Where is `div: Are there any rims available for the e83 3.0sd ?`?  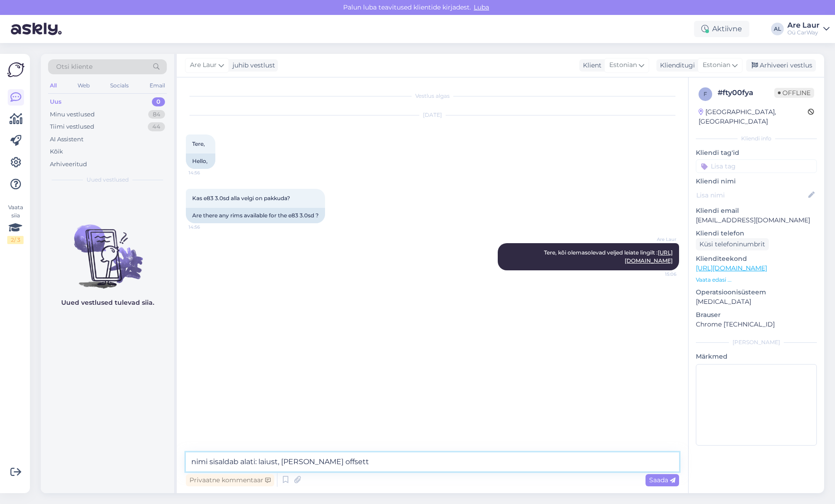
div: Are there any rims available for the e83 3.0sd ? is located at coordinates (255, 215).